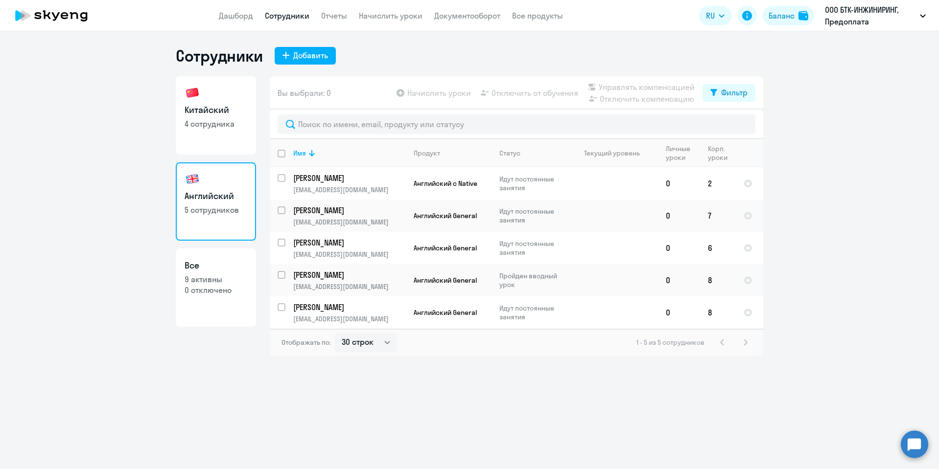 Image resolution: width=939 pixels, height=469 pixels. Describe the element at coordinates (216, 116) in the screenshot. I see `a: Китайский4 сотрудника` at that location.